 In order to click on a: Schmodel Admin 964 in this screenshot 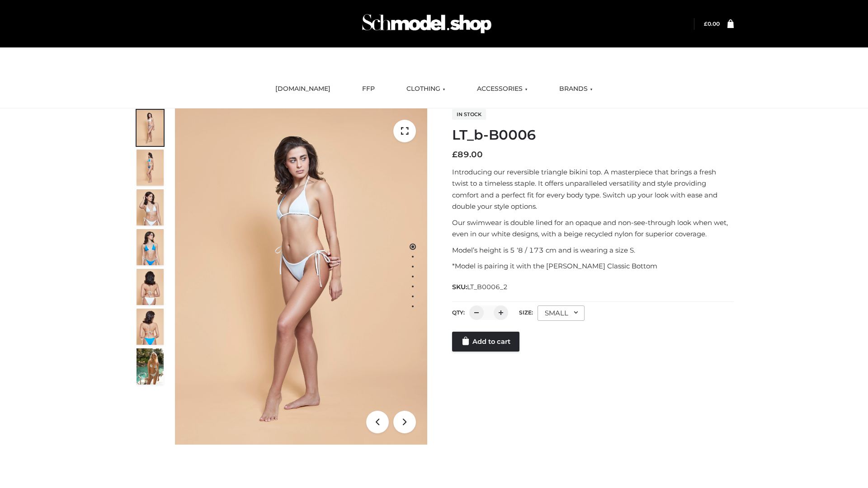, I will do `click(427, 24)`.